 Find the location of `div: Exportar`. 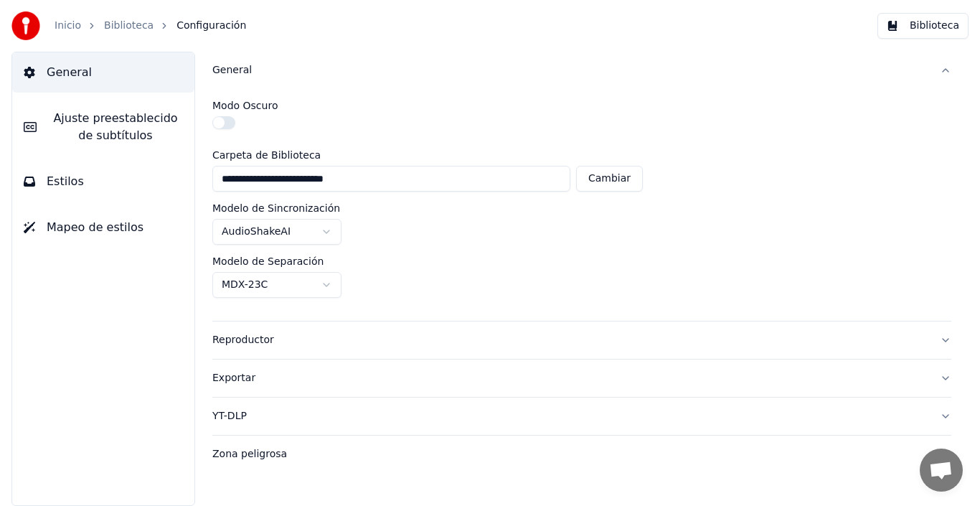

div: Exportar is located at coordinates (571, 378).